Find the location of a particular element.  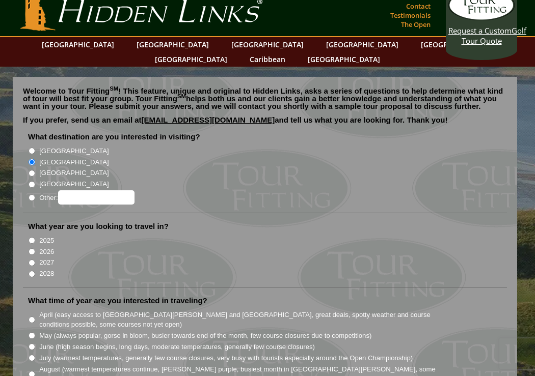

label: Other: is located at coordinates (87, 198).